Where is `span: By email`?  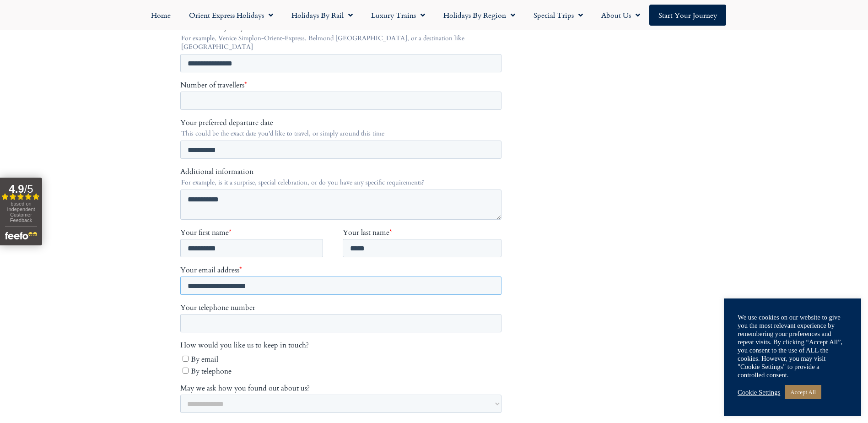
span: By email is located at coordinates (24, 337).